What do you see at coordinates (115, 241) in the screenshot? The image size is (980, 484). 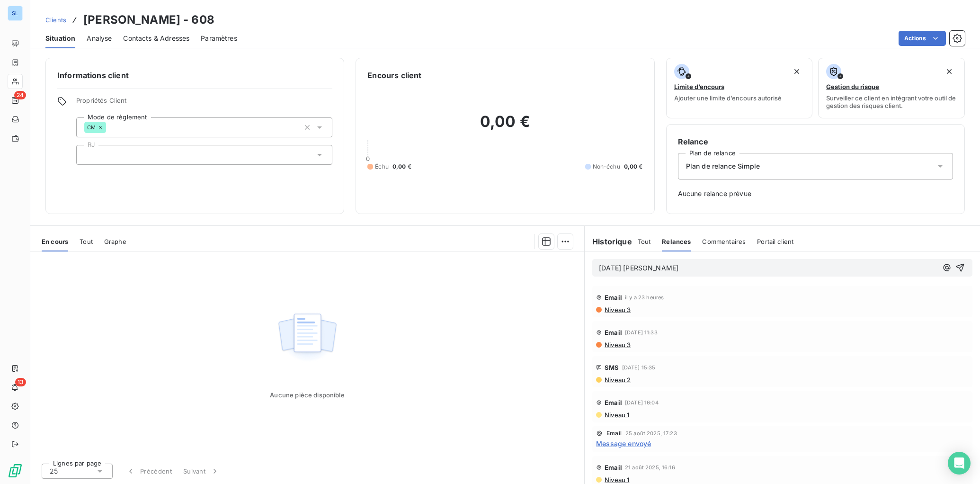 I see `span: Graphe` at bounding box center [115, 241].